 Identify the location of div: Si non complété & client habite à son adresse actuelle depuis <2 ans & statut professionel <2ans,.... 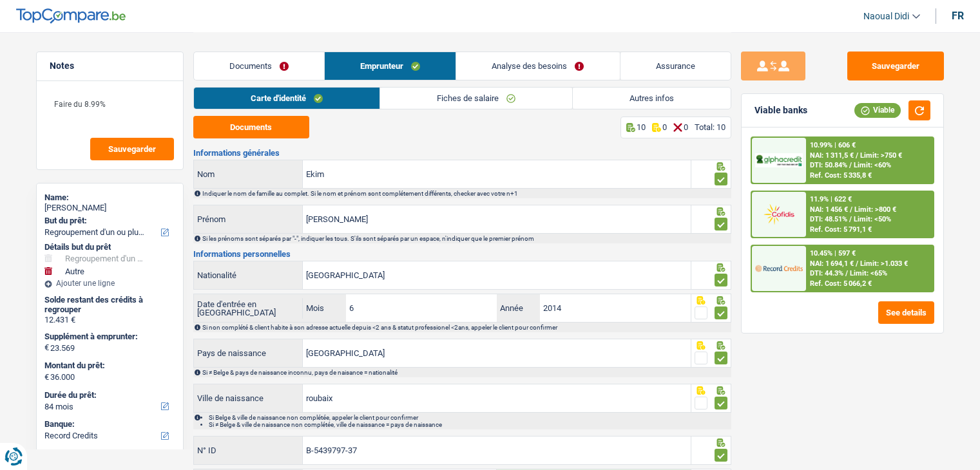
(466, 327).